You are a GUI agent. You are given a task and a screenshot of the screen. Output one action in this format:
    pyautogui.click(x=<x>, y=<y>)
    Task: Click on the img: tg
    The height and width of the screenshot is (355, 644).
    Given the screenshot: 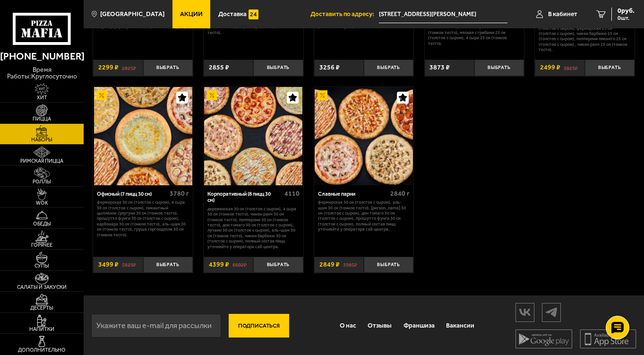 What is the action you would take?
    pyautogui.click(x=552, y=312)
    